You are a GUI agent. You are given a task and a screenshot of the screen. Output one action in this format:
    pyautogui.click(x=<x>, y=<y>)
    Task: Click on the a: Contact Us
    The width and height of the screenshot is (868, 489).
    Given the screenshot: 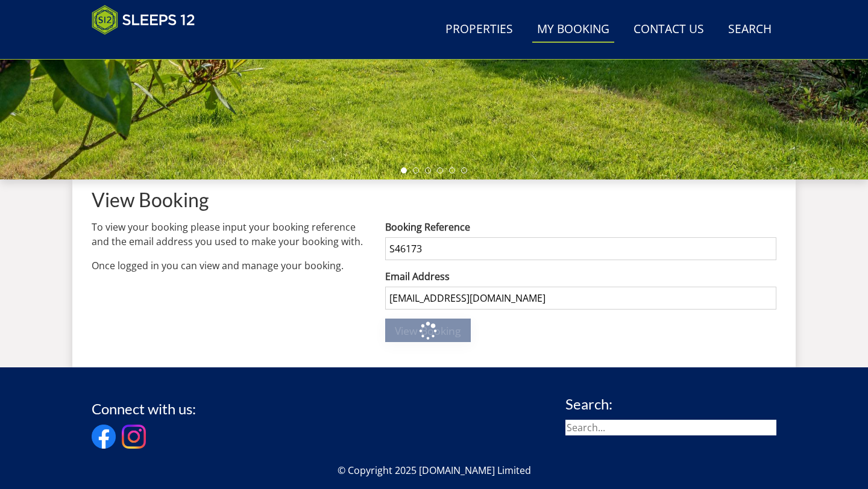 What is the action you would take?
    pyautogui.click(x=668, y=29)
    